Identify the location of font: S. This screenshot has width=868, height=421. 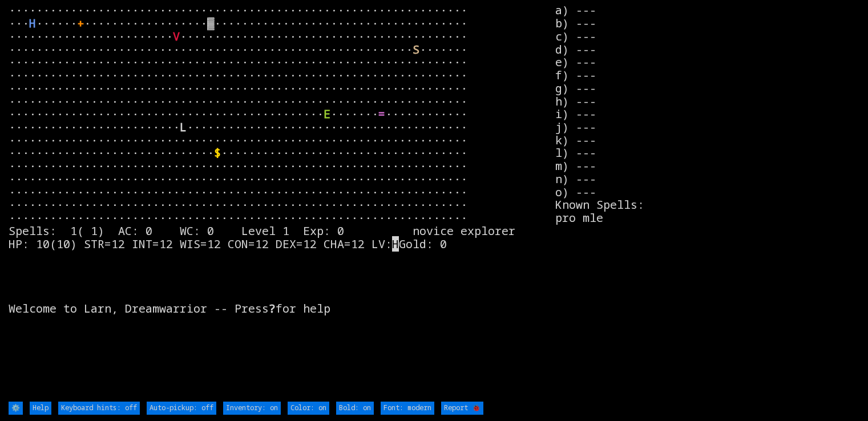
(416, 49).